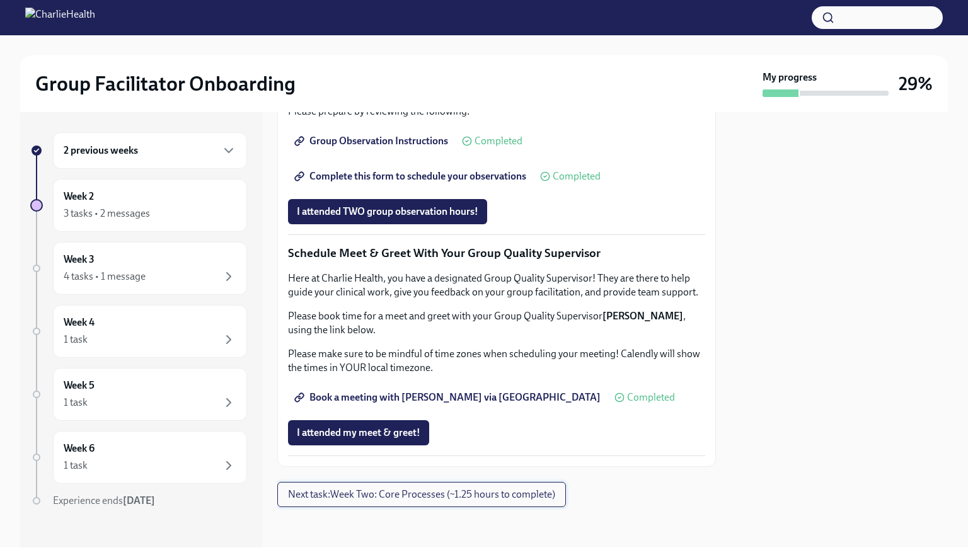  What do you see at coordinates (139, 205) in the screenshot?
I see `a: Week 23 tasks • 2 messages` at bounding box center [139, 205].